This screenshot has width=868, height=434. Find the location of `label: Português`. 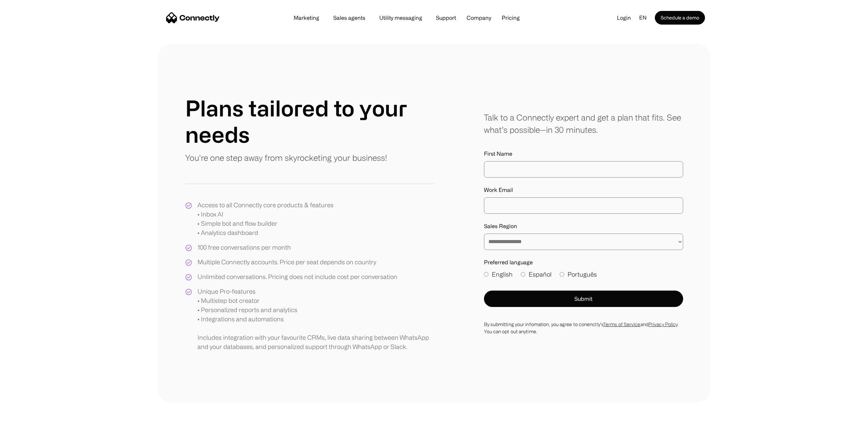

label: Português is located at coordinates (578, 274).